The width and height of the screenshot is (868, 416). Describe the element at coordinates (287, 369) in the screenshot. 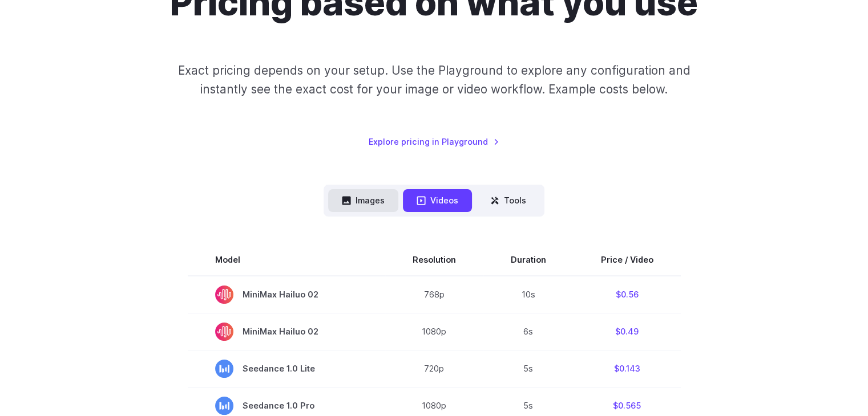

I see `span: Seedance 1.0 Lite` at that location.